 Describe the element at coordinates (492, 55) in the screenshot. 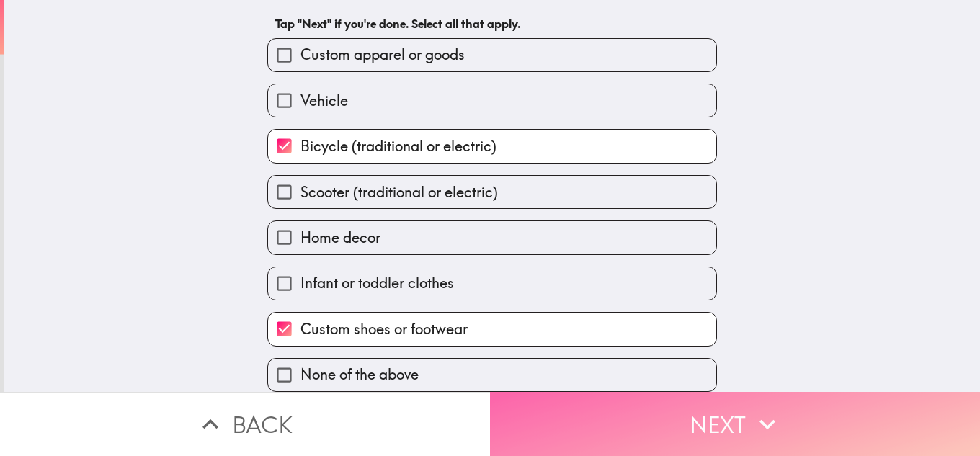

I see `button: Custom apparel or goods` at that location.